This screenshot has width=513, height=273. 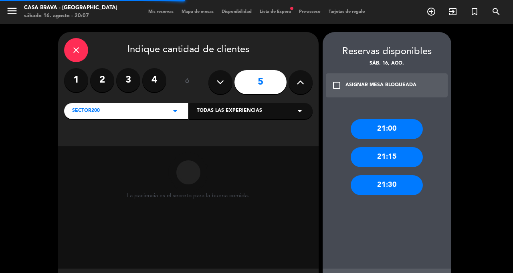 What do you see at coordinates (128, 80) in the screenshot?
I see `label: 3` at bounding box center [128, 80].